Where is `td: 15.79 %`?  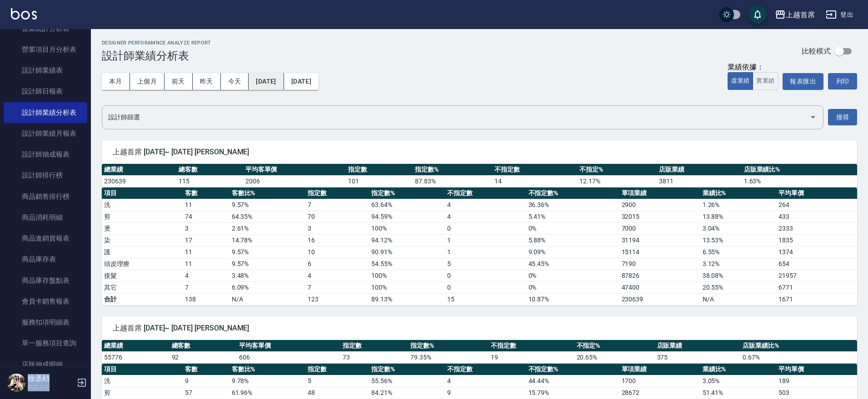
td: 15.79 % is located at coordinates (572, 392).